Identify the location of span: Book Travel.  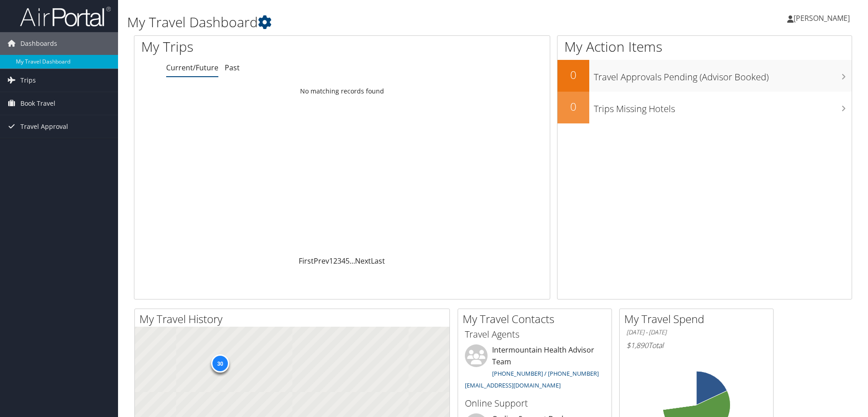
(38, 103).